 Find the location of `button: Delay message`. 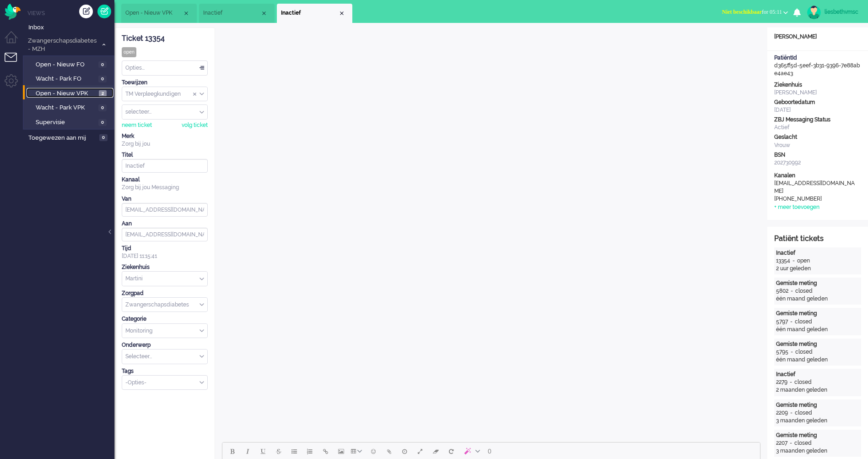

button: Delay message is located at coordinates (404, 451).